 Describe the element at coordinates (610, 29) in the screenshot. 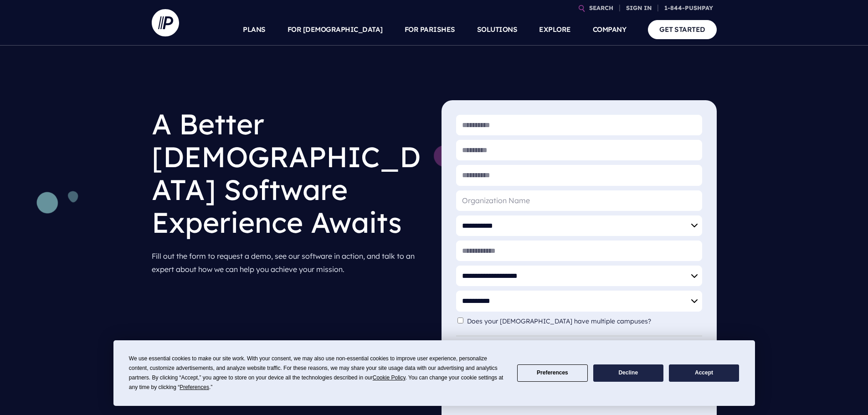

I see `a: COMPANY` at that location.